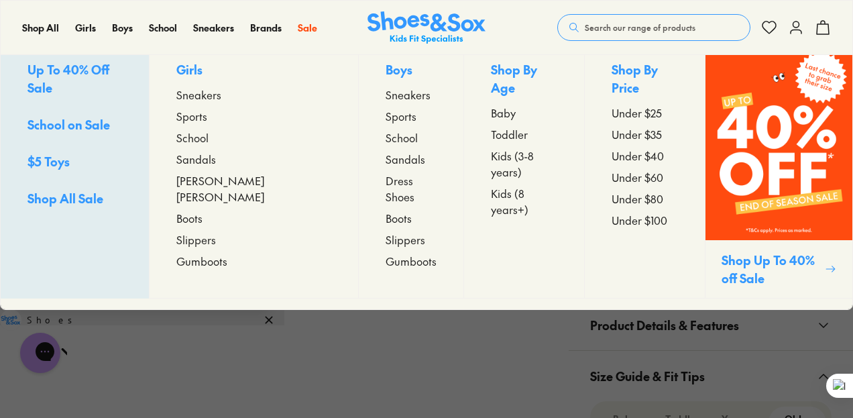 The width and height of the screenshot is (853, 418). What do you see at coordinates (411, 188) in the screenshot?
I see `a: Dress Shoes` at bounding box center [411, 188].